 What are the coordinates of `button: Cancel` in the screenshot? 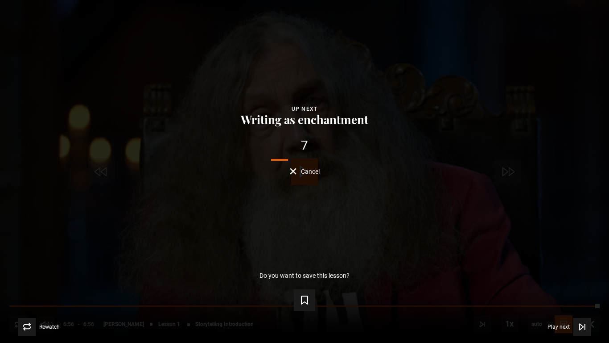 It's located at (305, 171).